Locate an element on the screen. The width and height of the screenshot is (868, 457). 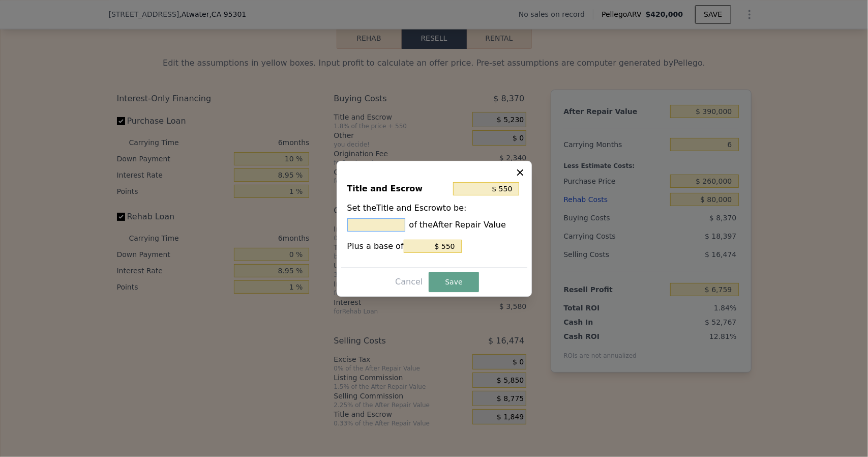
button: Save is located at coordinates (453, 282).